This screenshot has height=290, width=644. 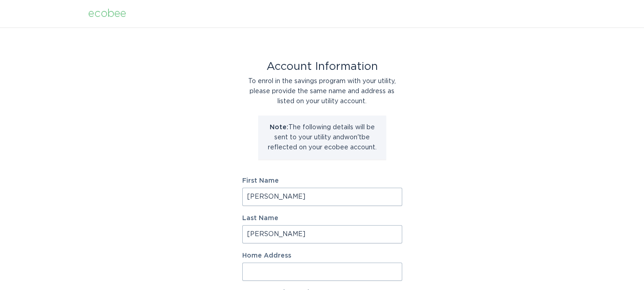 I want to click on div: ecobee, so click(x=107, y=14).